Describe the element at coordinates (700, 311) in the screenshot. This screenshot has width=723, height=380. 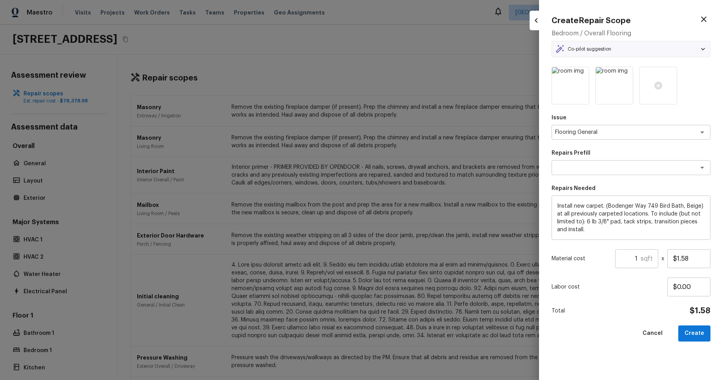
I see `h4: $1.58` at that location.